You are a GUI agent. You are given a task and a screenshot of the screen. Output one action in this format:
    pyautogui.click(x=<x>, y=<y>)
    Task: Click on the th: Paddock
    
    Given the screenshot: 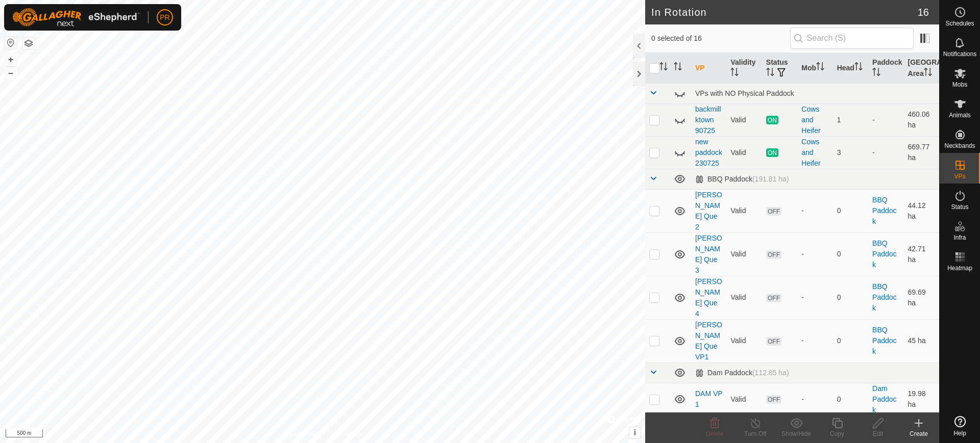 What is the action you would take?
    pyautogui.click(x=885, y=68)
    